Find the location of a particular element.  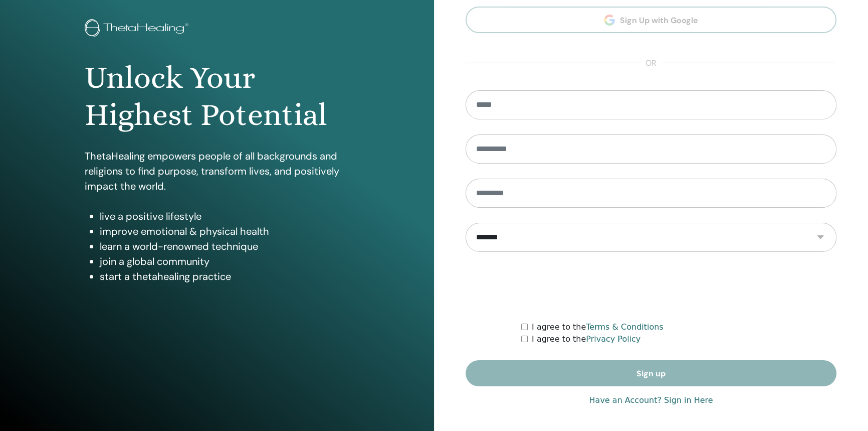

a: Terms & Conditions is located at coordinates (625, 326).